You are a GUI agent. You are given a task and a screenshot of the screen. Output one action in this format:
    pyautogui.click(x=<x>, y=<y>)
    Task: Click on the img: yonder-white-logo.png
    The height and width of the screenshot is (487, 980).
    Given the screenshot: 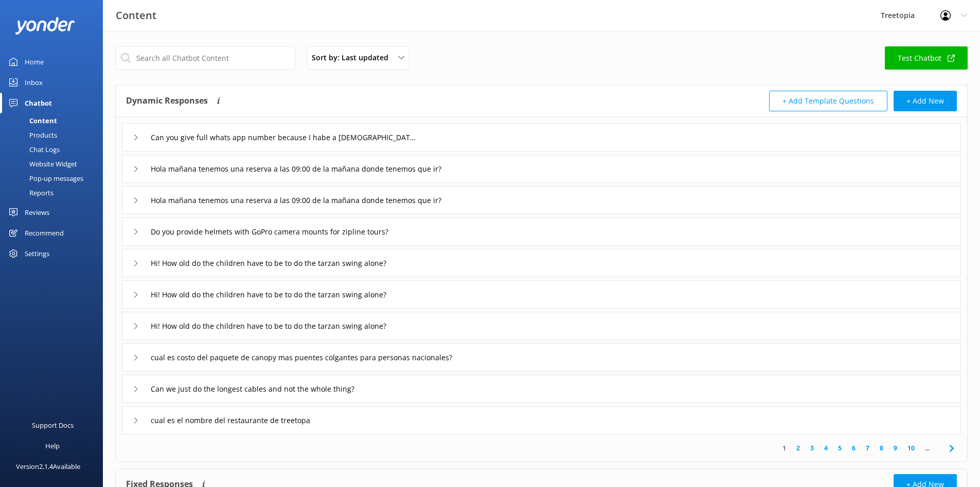 What is the action you would take?
    pyautogui.click(x=44, y=25)
    